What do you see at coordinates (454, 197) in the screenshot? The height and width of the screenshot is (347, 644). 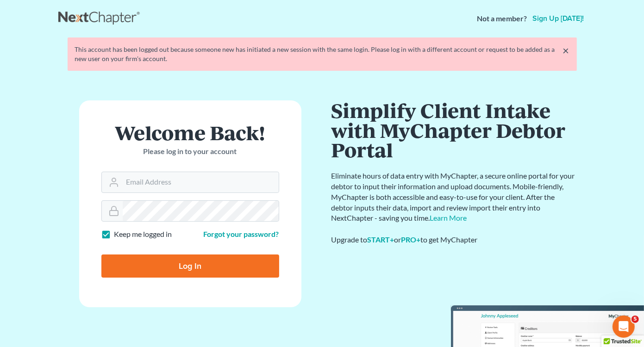 I see `p: Eliminate hours of data entry with MyChapter, a secure online portal for your debtor to input the...` at bounding box center [454, 197].